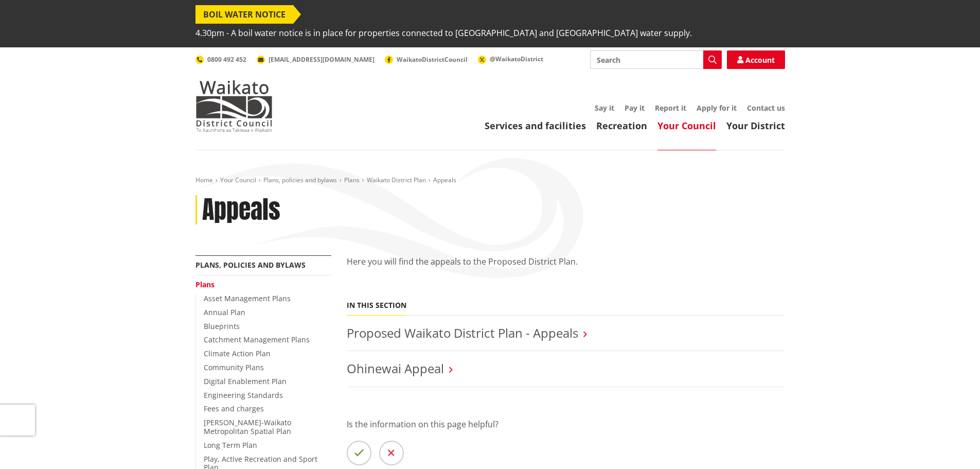  Describe the element at coordinates (432, 59) in the screenshot. I see `span: WaikatoDistrictCouncil` at that location.